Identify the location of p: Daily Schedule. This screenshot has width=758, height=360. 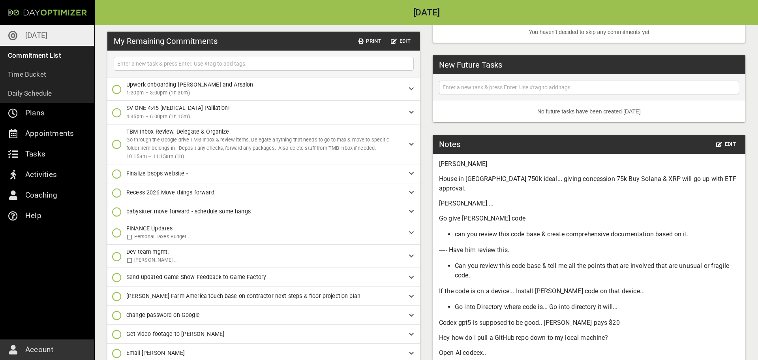
(30, 93).